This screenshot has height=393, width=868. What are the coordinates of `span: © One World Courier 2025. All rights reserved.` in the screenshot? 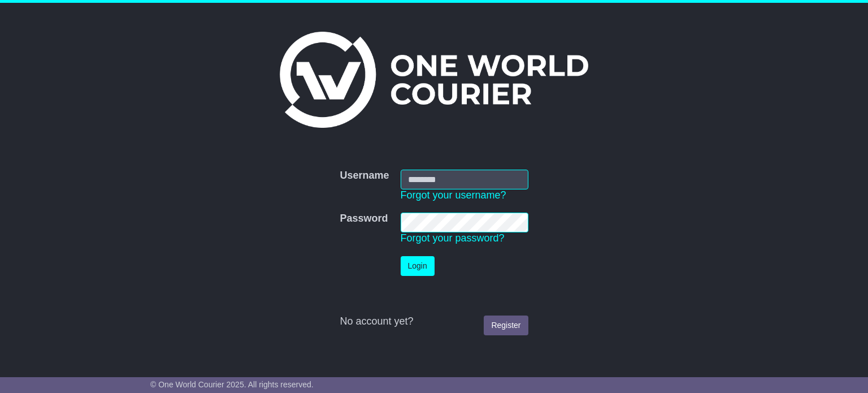 It's located at (232, 385).